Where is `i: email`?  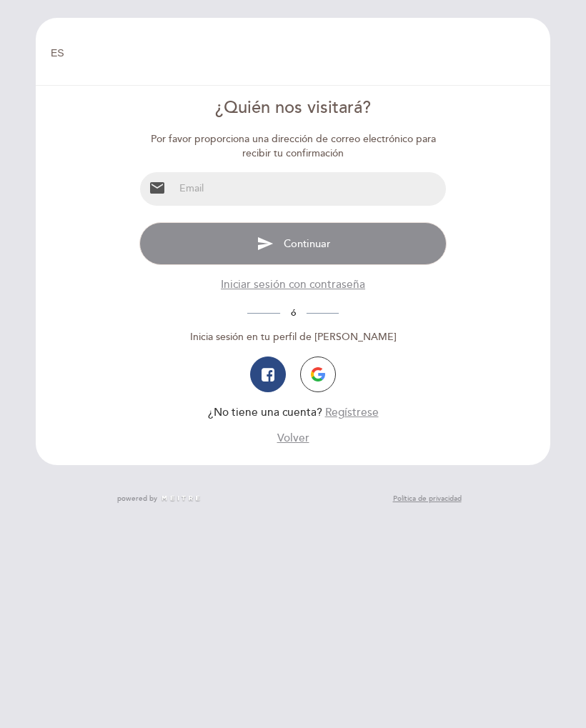
i: email is located at coordinates (157, 188).